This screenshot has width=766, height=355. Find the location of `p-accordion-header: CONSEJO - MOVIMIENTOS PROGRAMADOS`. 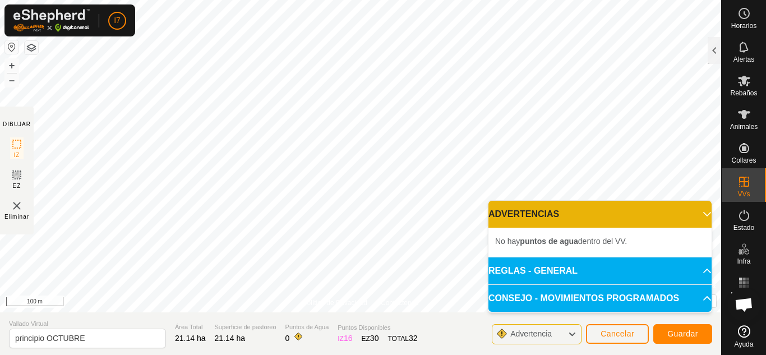

p-accordion-header: CONSEJO - MOVIMIENTOS PROGRAMADOS is located at coordinates (600, 298).